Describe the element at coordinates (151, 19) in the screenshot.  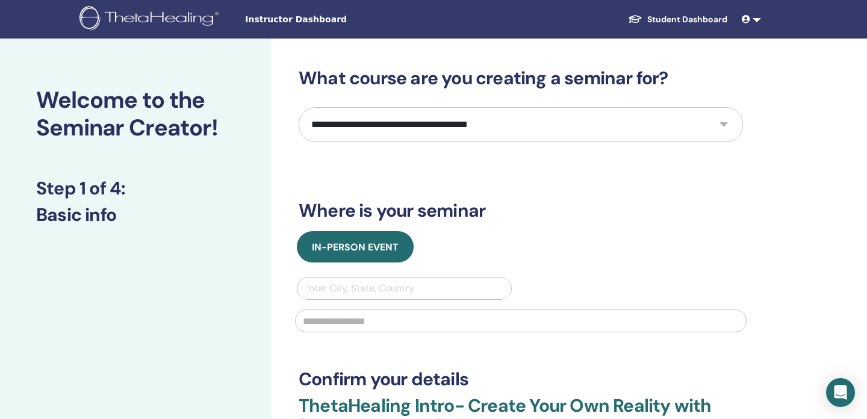
I see `img: logo.png` at that location.